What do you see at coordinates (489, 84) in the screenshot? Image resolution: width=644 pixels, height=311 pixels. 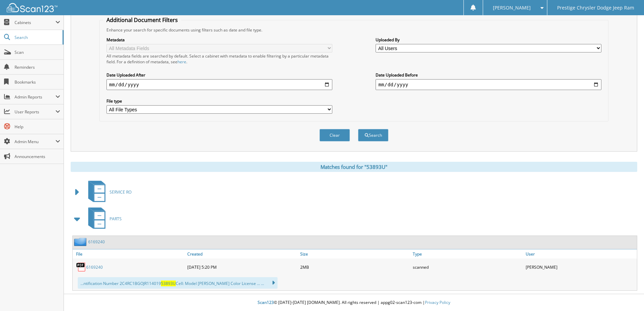 I see `input: end` at bounding box center [489, 84].